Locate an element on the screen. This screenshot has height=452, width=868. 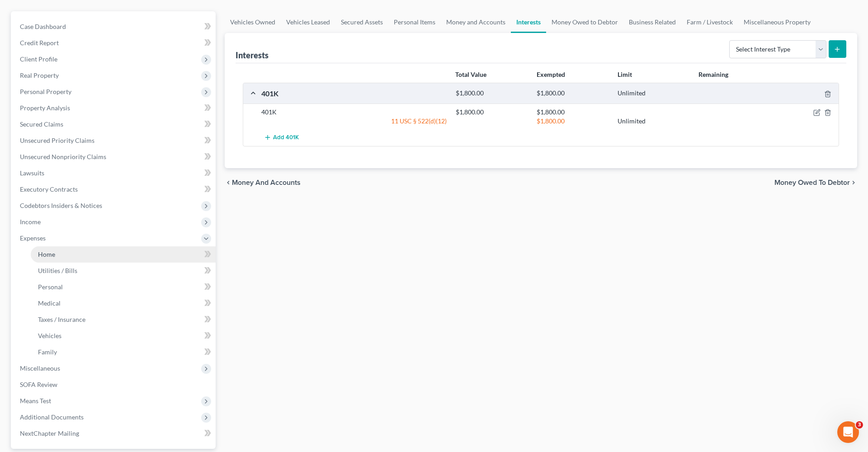
span: Additional Documents is located at coordinates (51, 417).